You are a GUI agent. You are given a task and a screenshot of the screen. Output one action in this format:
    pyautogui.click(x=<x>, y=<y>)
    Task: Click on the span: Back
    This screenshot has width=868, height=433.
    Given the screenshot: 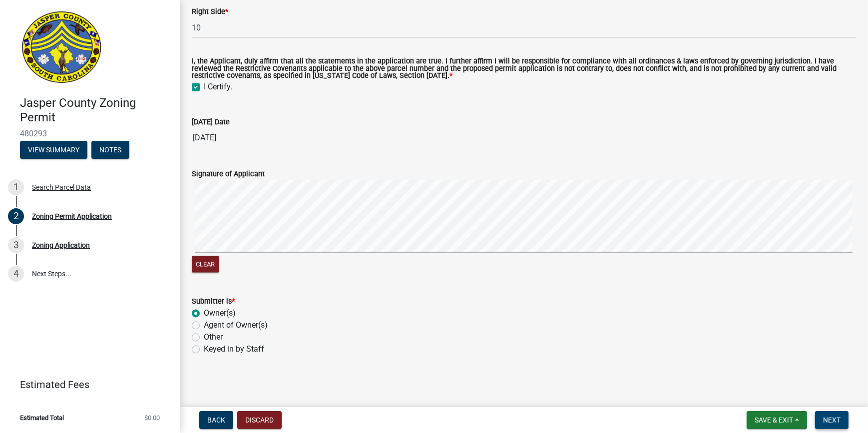 What is the action you would take?
    pyautogui.click(x=216, y=420)
    